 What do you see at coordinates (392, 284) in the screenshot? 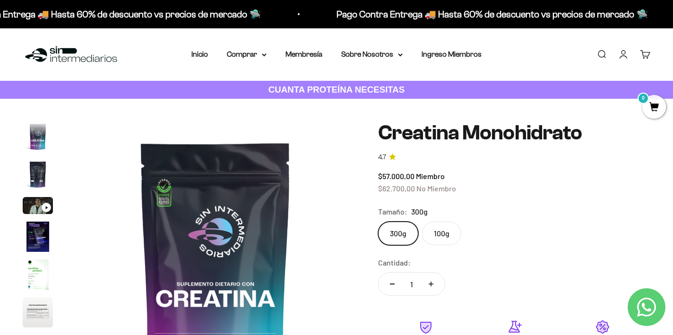
I see `button: Reducir cantidad` at bounding box center [392, 284].